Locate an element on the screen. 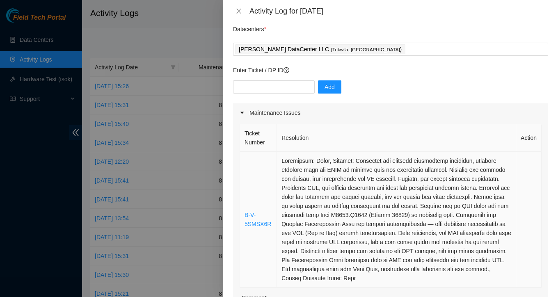 Image resolution: width=558 pixels, height=297 pixels. button: Close is located at coordinates (239, 11).